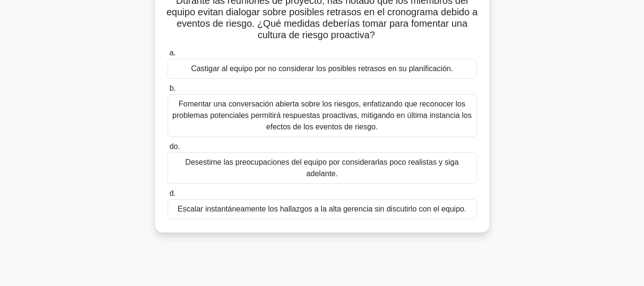  Describe the element at coordinates (175, 146) in the screenshot. I see `font: do.` at that location.